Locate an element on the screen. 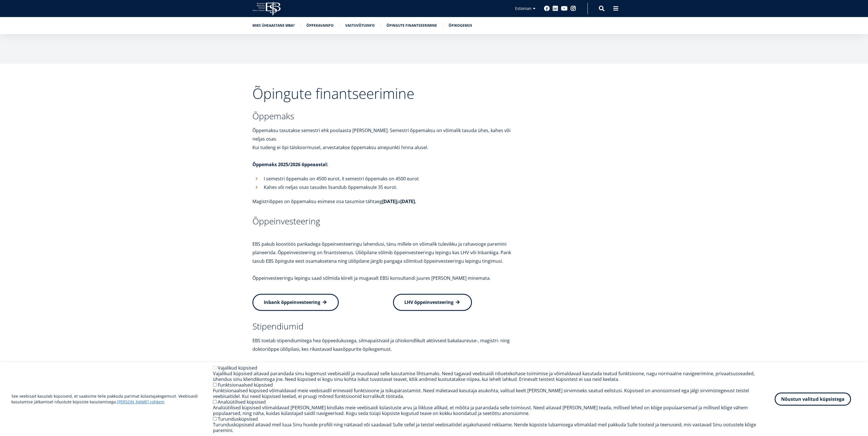 The image size is (868, 436). a: Linkedin is located at coordinates (555, 9).